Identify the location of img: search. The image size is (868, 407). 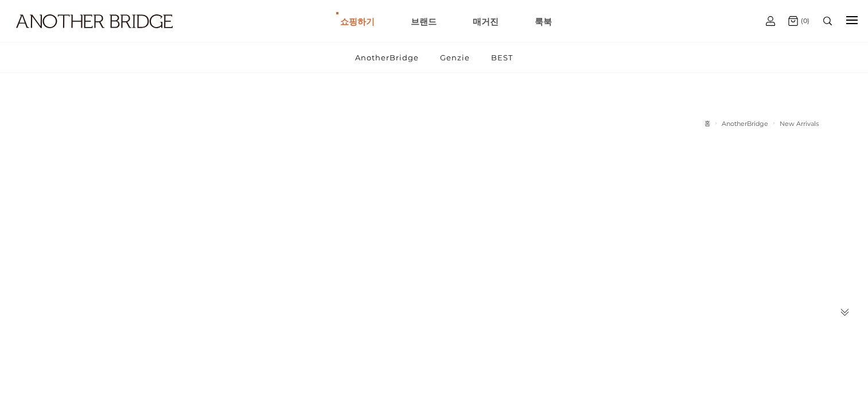
(828, 21).